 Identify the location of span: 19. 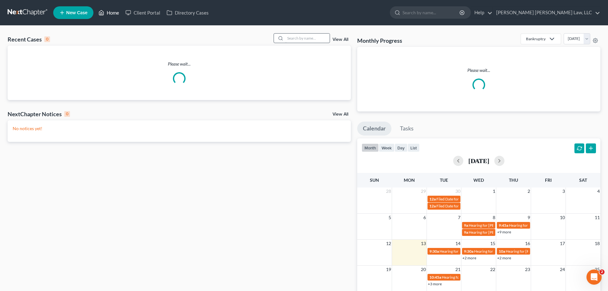
(389, 270).